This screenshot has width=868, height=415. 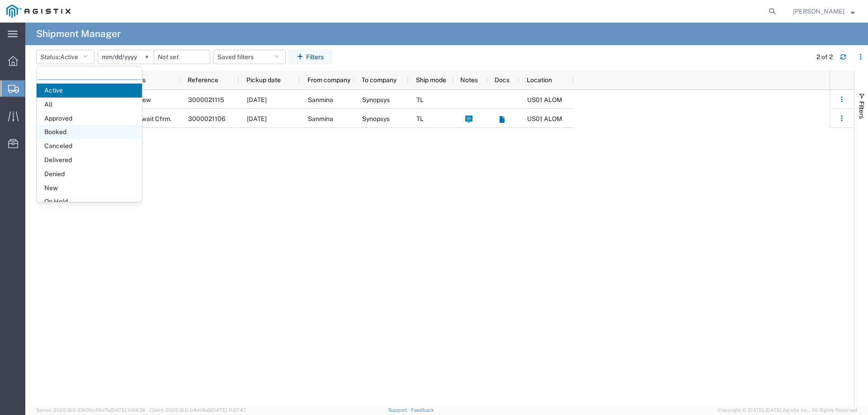 What do you see at coordinates (89, 160) in the screenshot?
I see `span: Delivered` at bounding box center [89, 160].